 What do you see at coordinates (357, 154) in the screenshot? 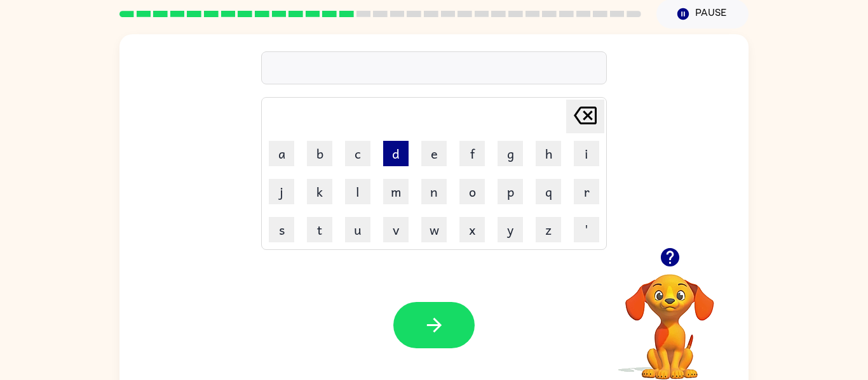
I see `button: c` at bounding box center [357, 154].